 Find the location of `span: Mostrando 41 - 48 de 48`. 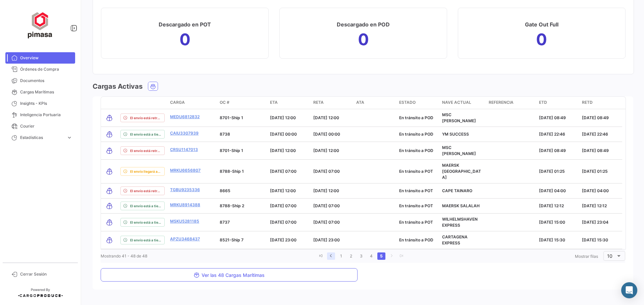

span: Mostrando 41 - 48 de 48 is located at coordinates (124, 256).